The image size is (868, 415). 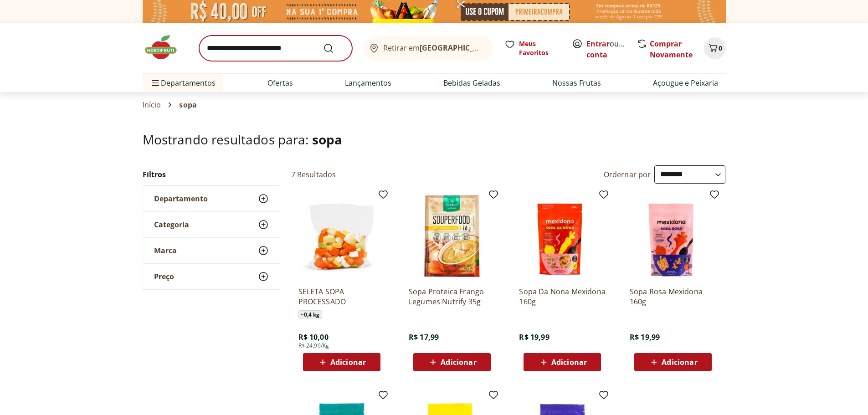 I want to click on a: Comprar Novamente, so click(x=671, y=49).